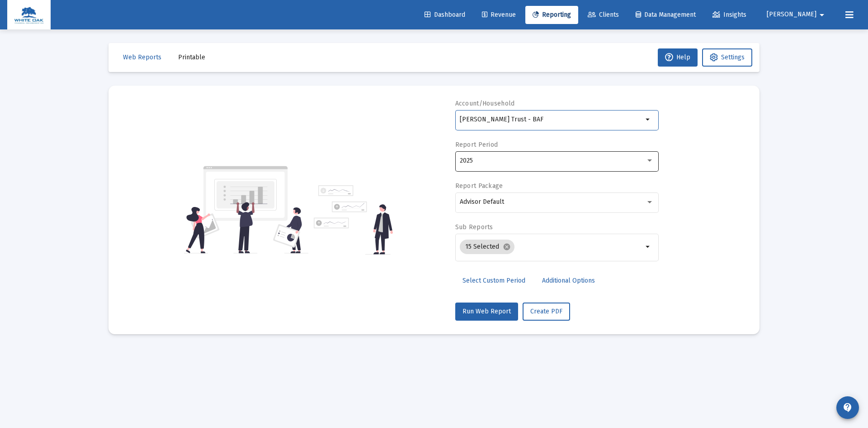 This screenshot has width=868, height=428. Describe the element at coordinates (546, 311) in the screenshot. I see `button: Create PDF` at that location.